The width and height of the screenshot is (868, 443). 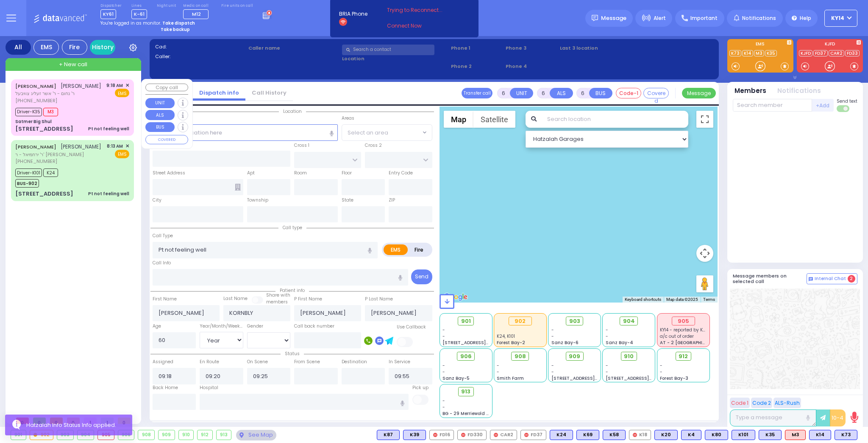 What do you see at coordinates (704, 119) in the screenshot?
I see `button: Toggle fullscreen view` at bounding box center [704, 119].